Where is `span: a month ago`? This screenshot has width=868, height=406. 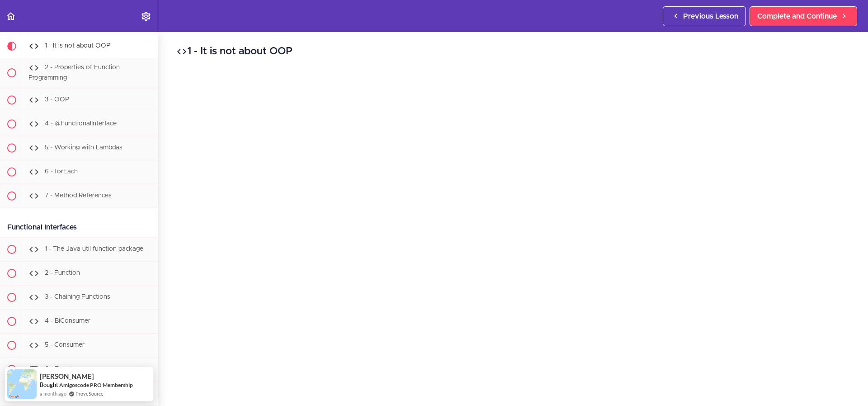
span: a month ago is located at coordinates (53, 393).